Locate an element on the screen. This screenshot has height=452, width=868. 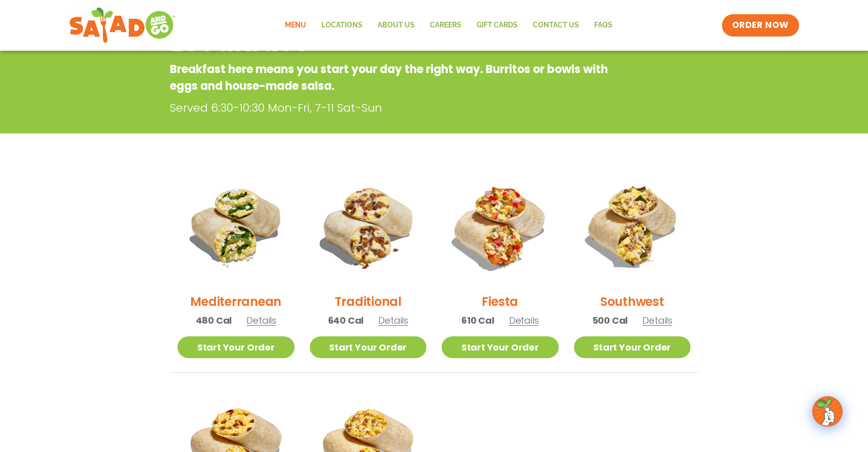
a: FAQs is located at coordinates (604, 25).